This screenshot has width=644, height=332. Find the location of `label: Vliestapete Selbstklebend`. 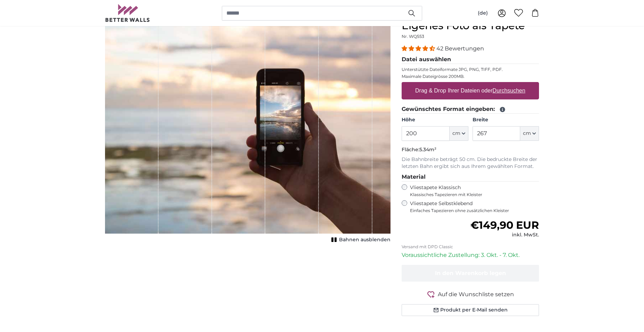

label: Vliestapete Selbstklebend is located at coordinates (474, 207).